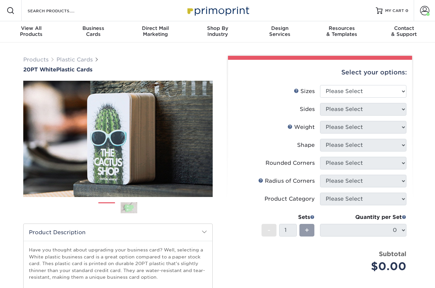 The width and height of the screenshot is (435, 288). What do you see at coordinates (280, 28) in the screenshot?
I see `span: Design` at bounding box center [280, 28].